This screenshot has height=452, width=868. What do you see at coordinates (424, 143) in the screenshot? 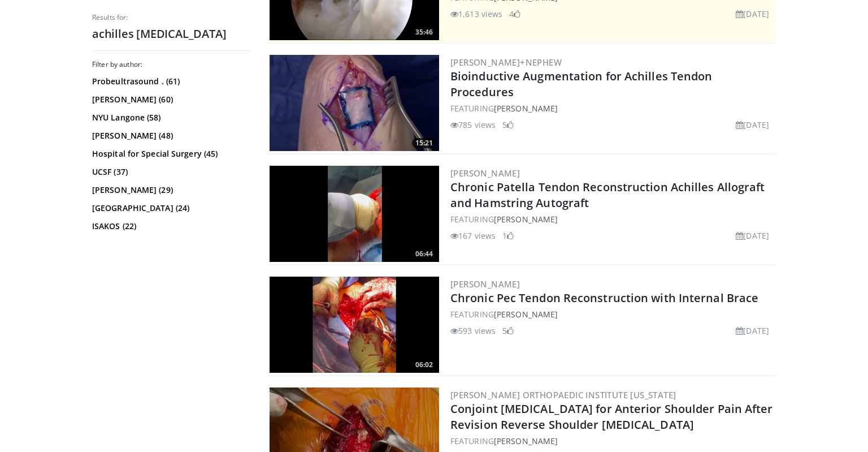
I see `span: 15:21` at bounding box center [424, 143].